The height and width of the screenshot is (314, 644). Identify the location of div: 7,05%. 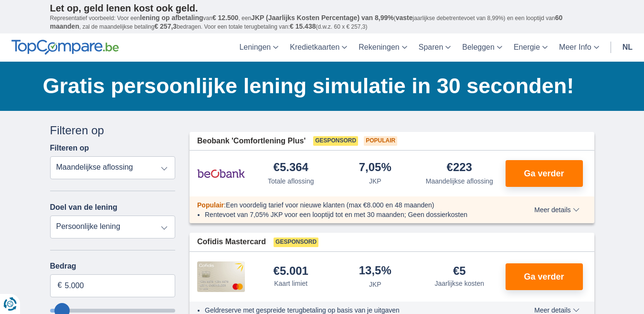
(375, 167).